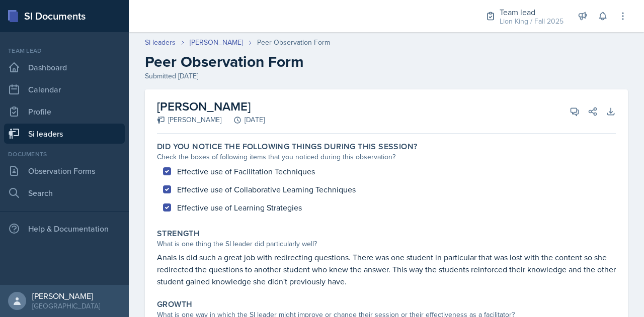  I want to click on label: Growth, so click(175, 305).